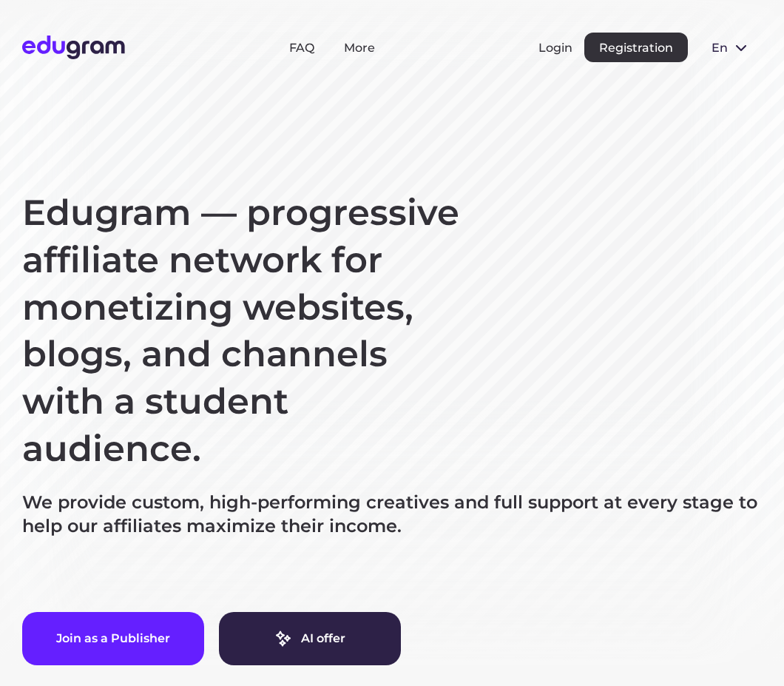 This screenshot has height=686, width=784. I want to click on p: We provide custom, high-performing creatives and full support at every stage to help our affiliat..., so click(392, 514).